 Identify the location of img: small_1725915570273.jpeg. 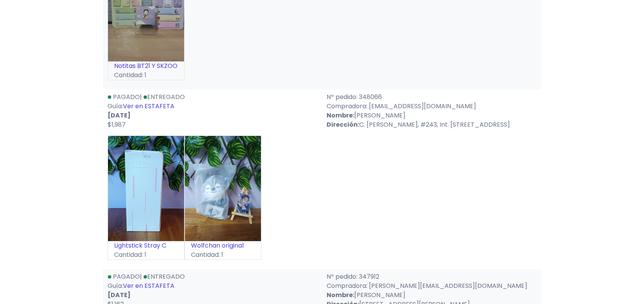
(146, 189).